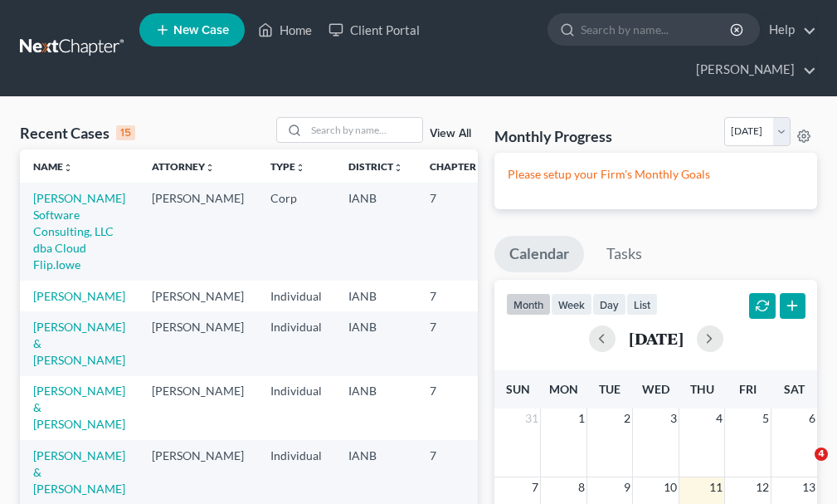  What do you see at coordinates (184, 166) in the screenshot?
I see `a: Attorneyunfold_more` at bounding box center [184, 166].